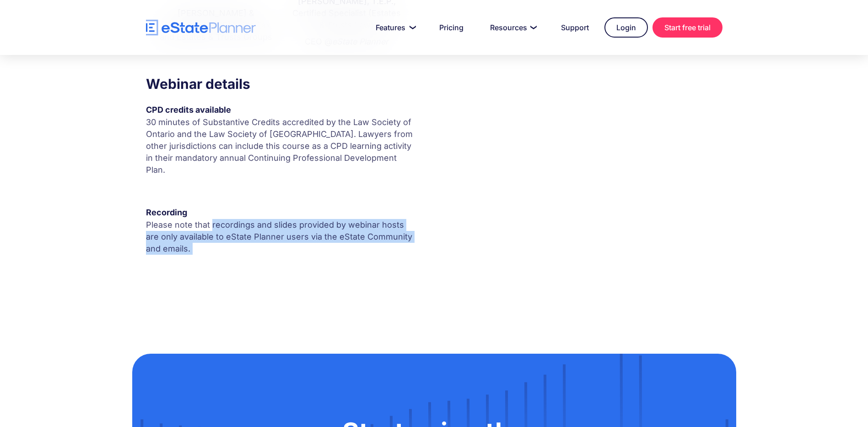  What do you see at coordinates (282, 237) in the screenshot?
I see `p: Please note that recordings and slides provided by webinar hosts are only available to eState Pla...` at bounding box center [282, 237].